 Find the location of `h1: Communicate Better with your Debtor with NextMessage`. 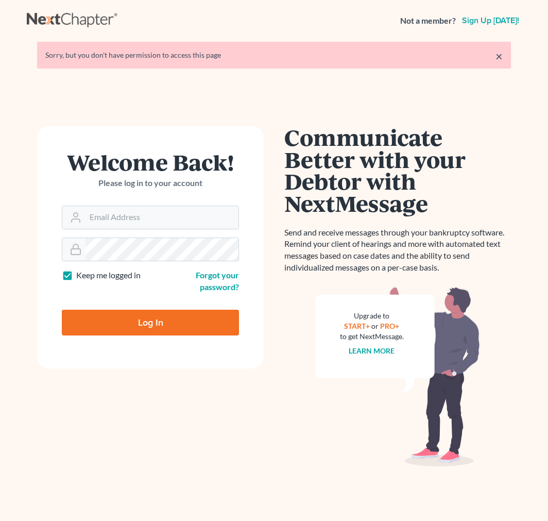

h1: Communicate Better with your Debtor with NextMessage is located at coordinates (398, 170).